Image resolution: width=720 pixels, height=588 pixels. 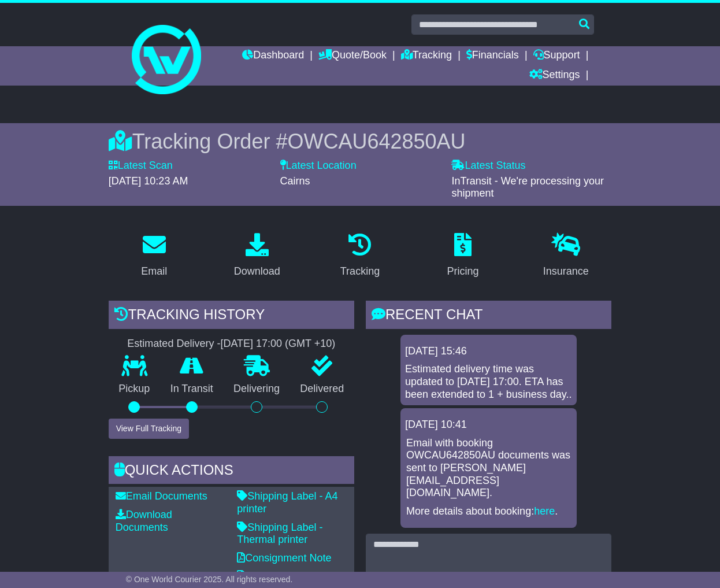 I want to click on a: Email, so click(x=154, y=256).